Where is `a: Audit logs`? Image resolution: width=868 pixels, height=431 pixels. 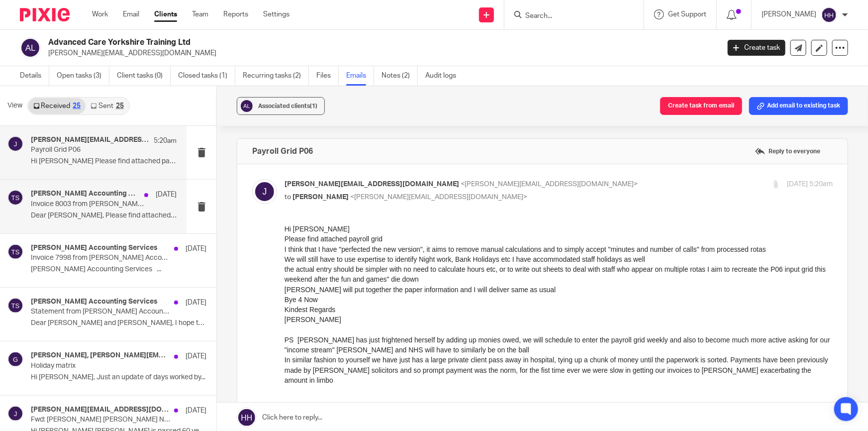 a: Audit logs is located at coordinates (444, 75).